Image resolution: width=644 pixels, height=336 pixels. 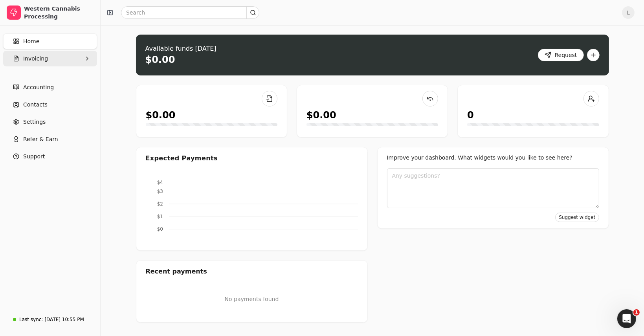 What do you see at coordinates (31, 320) in the screenshot?
I see `div: Last sync:` at bounding box center [31, 320].